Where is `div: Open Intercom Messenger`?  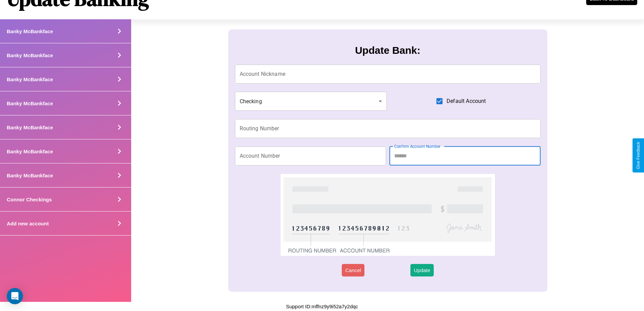
div: Open Intercom Messenger is located at coordinates (15, 296).